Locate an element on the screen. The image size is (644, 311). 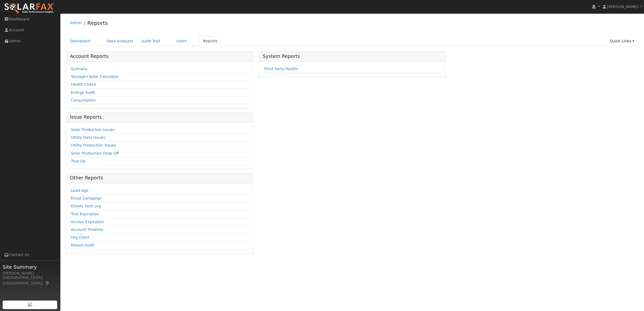
a: Energy Audit is located at coordinates (83, 93).